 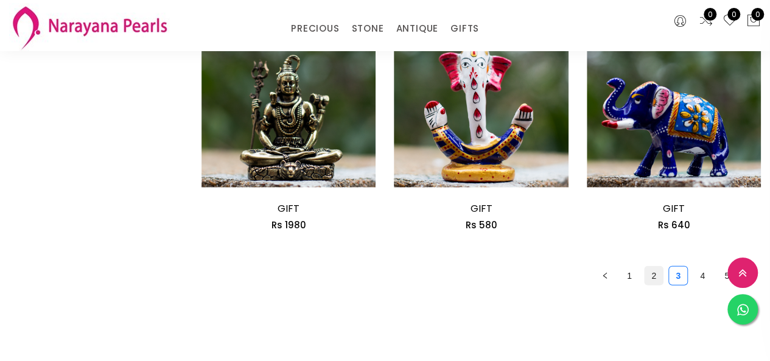 What do you see at coordinates (417, 29) in the screenshot?
I see `a: ANTIQUE` at bounding box center [417, 29].